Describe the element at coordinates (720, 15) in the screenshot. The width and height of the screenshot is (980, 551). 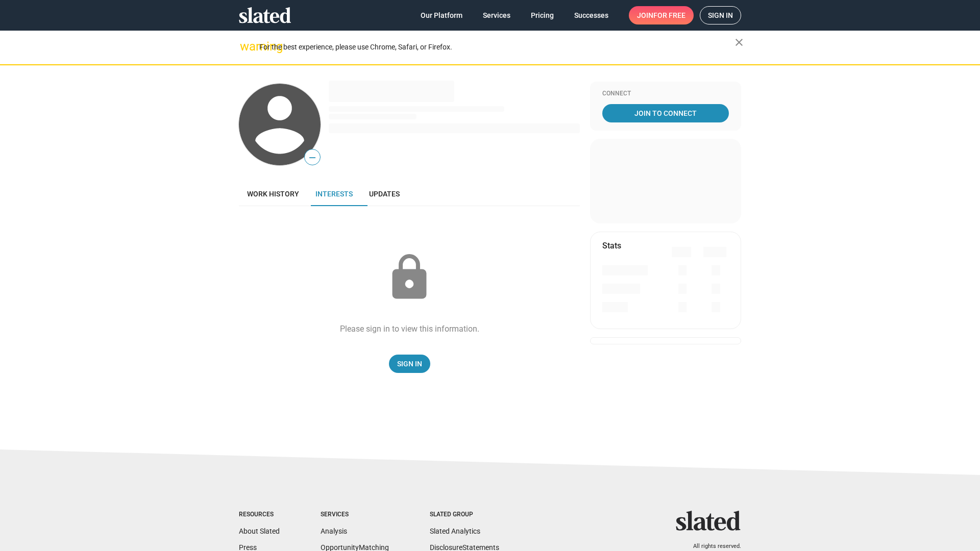
I see `span: Sign in` at that location.